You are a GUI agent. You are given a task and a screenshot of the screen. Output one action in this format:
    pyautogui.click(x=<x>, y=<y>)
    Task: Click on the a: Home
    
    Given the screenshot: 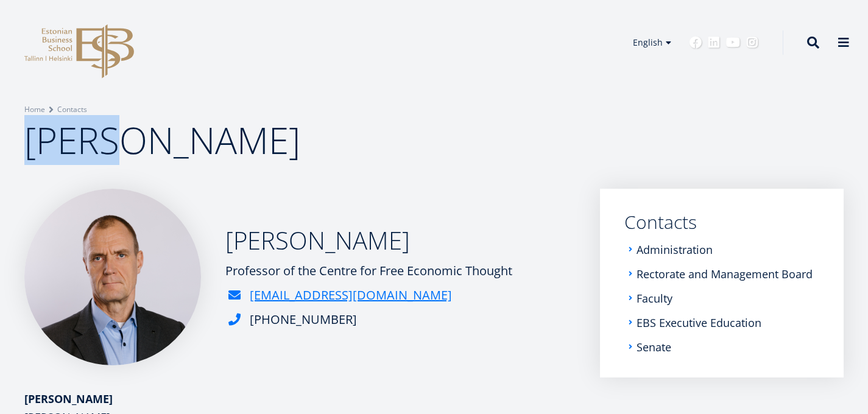 What is the action you would take?
    pyautogui.click(x=35, y=110)
    